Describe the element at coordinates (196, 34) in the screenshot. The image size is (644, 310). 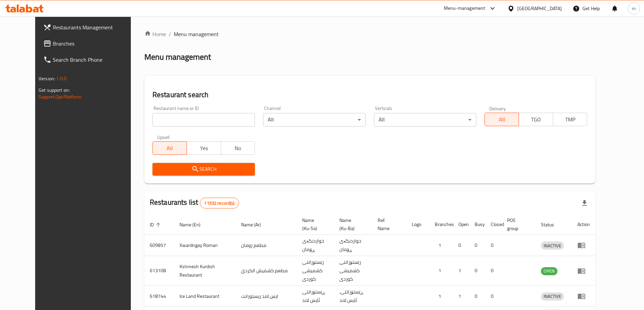
I see `span: Menu management` at that location.